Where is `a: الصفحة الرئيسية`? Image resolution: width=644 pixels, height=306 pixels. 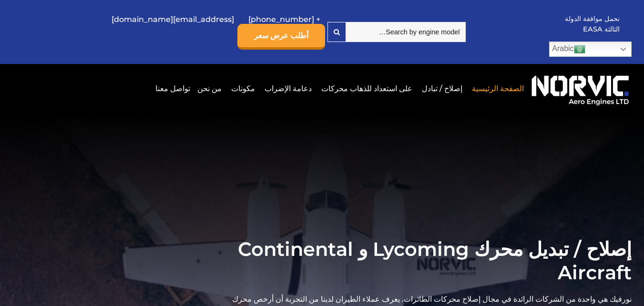 a: الصفحة الرئيسية is located at coordinates (498, 88).